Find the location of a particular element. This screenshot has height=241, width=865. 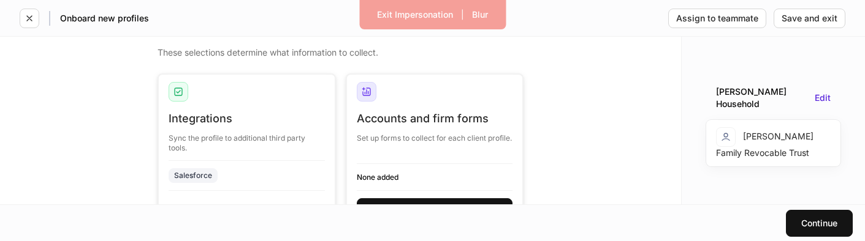

button: Set up is located at coordinates (434, 208).